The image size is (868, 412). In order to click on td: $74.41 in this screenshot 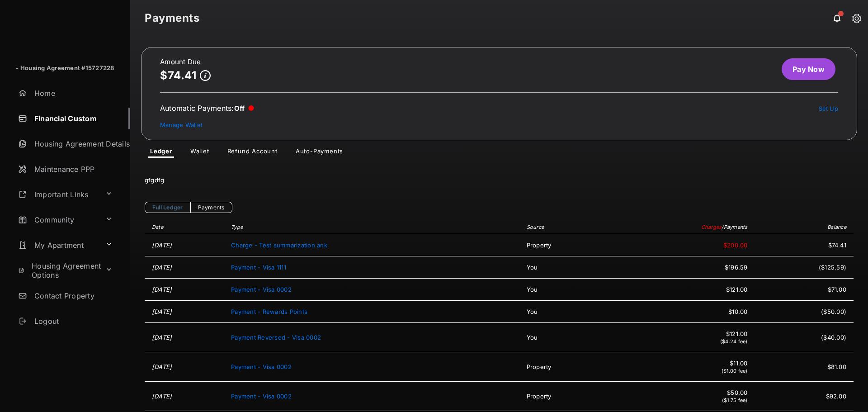, I will do `click(803, 245)`.